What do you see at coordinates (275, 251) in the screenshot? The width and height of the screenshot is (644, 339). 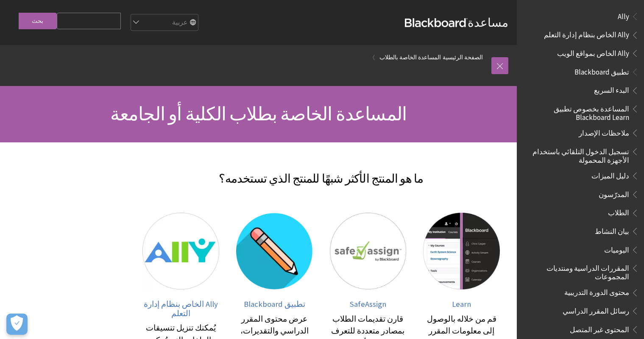 I see `img: تطبيق Blackboard` at bounding box center [275, 251].